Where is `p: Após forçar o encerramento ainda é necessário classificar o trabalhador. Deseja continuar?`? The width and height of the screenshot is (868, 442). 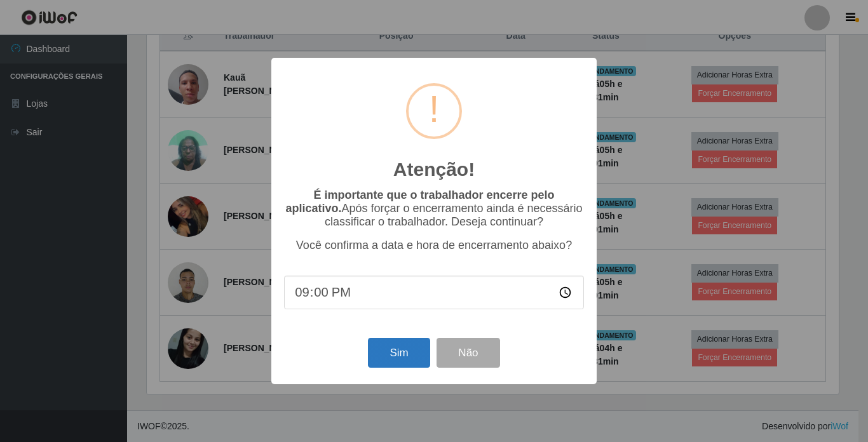
p: Após forçar o encerramento ainda é necessário classificar o trabalhador. Deseja continuar? is located at coordinates (434, 208).